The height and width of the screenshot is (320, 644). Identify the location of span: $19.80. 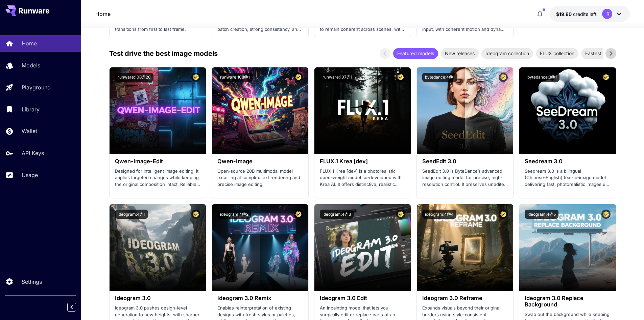
(564, 14).